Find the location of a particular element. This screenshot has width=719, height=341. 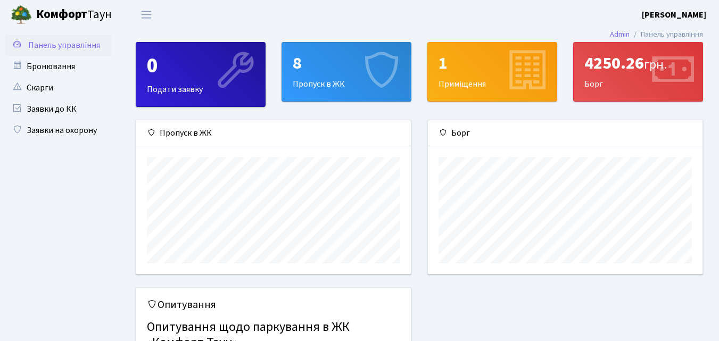

nav: breadcrumb is located at coordinates (656, 35).